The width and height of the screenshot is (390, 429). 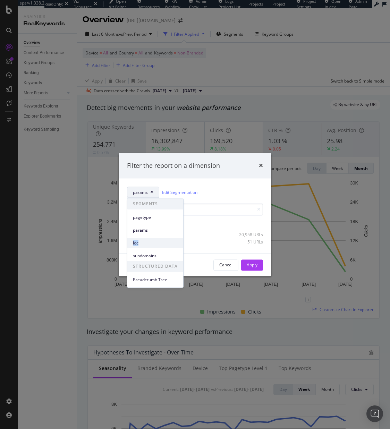 I want to click on span: pagetype, so click(x=155, y=218).